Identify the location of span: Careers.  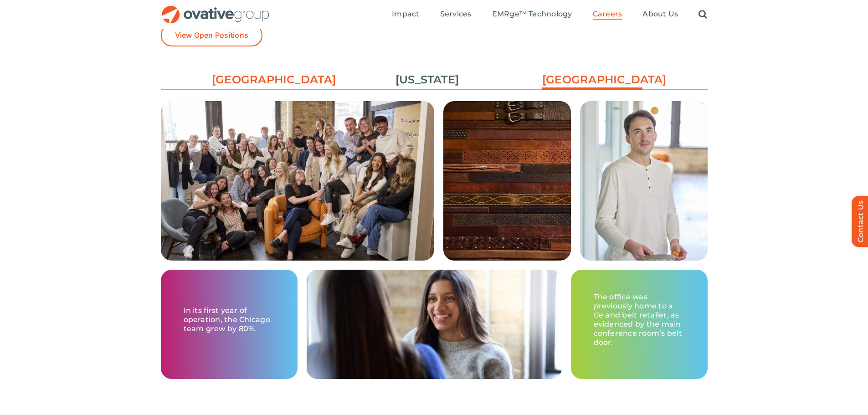
(608, 14).